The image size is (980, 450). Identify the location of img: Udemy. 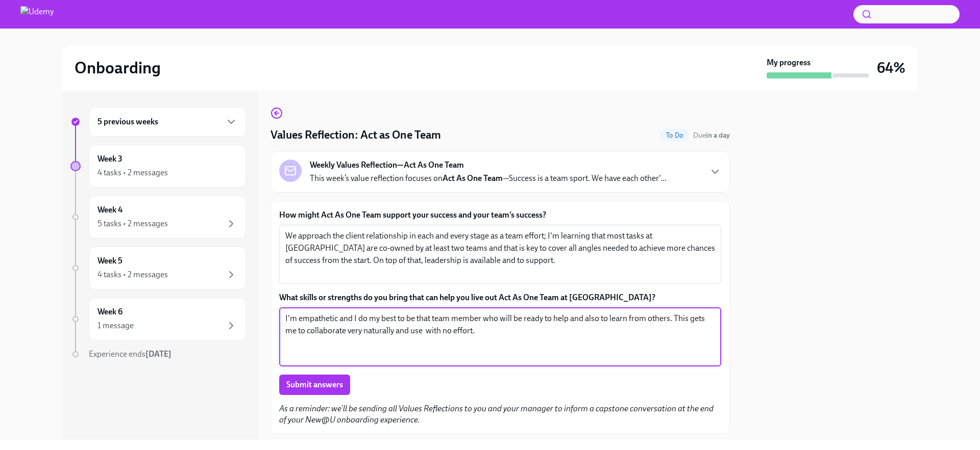
(36, 15).